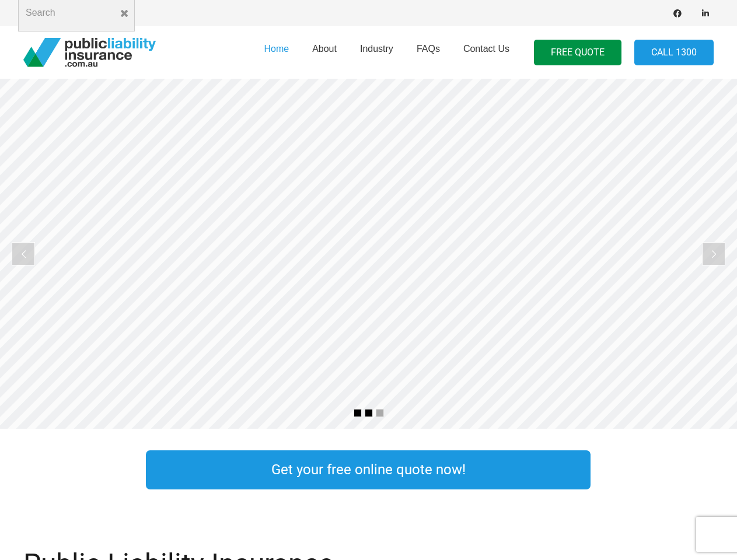 The width and height of the screenshot is (737, 560). What do you see at coordinates (124, 13) in the screenshot?
I see `button: Close` at bounding box center [124, 13].